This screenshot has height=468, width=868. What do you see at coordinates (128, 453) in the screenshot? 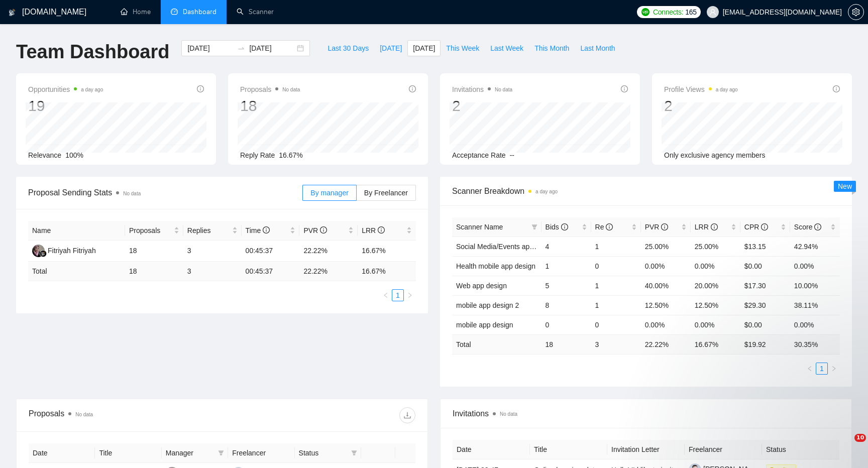
I see `th: Title` at bounding box center [128, 453].